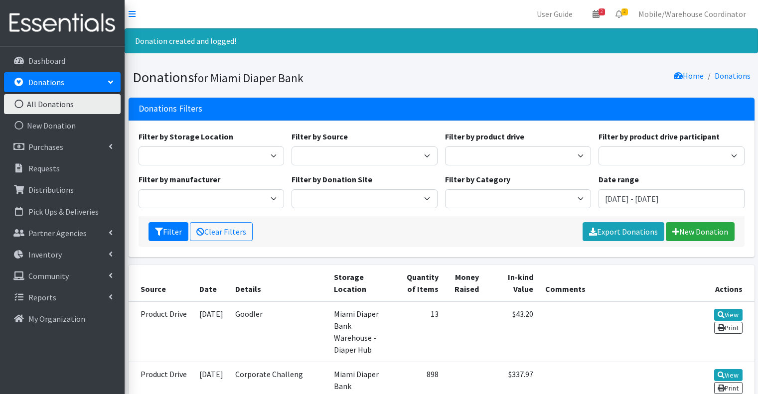  What do you see at coordinates (477, 179) in the screenshot?
I see `label: Filter by Category` at bounding box center [477, 179].